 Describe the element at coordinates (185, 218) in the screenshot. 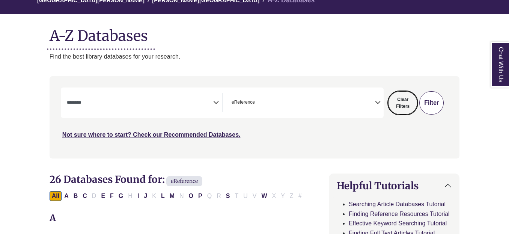

I see `h3: A` at that location.